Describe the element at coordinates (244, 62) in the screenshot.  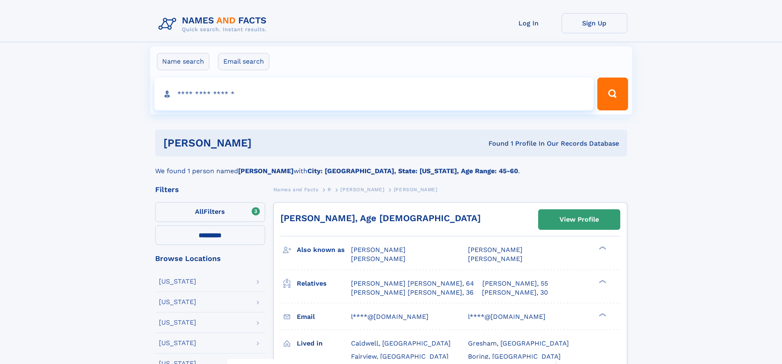
I see `label: Email search` at that location.